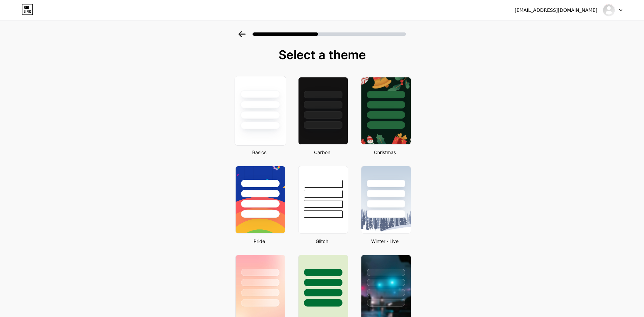 The image size is (644, 317). Describe the element at coordinates (609, 10) in the screenshot. I see `img: fancienton` at that location.